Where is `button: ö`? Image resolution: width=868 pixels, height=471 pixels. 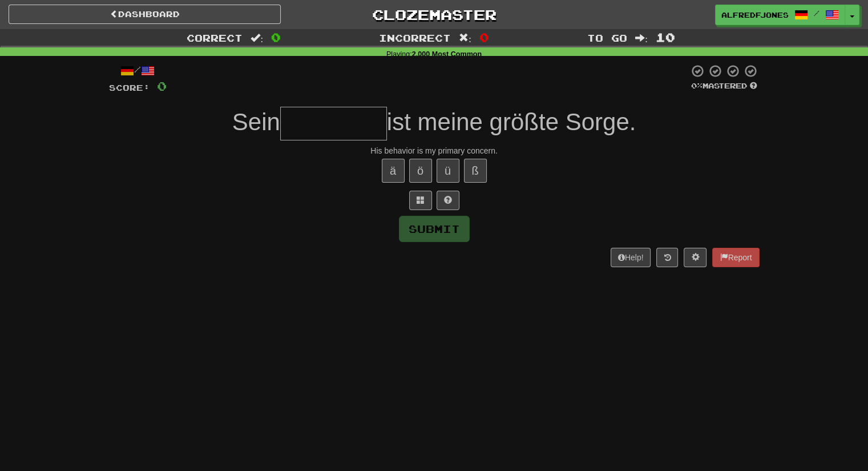 button: ö is located at coordinates (421, 170).